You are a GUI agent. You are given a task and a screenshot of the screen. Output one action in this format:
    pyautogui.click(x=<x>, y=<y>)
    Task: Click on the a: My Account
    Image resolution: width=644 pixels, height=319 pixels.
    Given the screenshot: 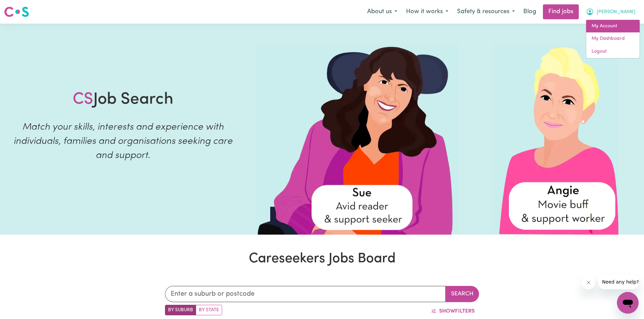 What is the action you would take?
    pyautogui.click(x=613, y=26)
    